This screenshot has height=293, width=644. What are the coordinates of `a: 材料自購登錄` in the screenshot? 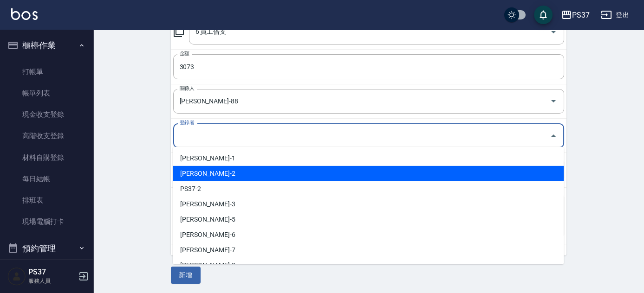 It's located at (47, 158).